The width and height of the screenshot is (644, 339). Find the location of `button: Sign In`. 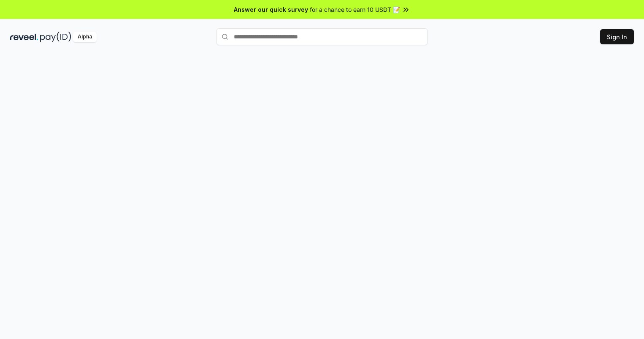

button: Sign In is located at coordinates (617, 37).